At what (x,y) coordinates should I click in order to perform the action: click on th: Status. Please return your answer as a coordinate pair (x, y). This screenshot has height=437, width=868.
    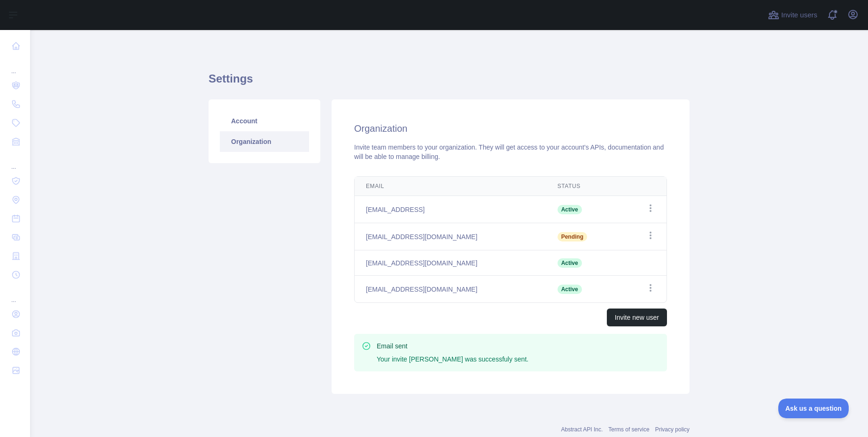
    Looking at the image, I should click on (583, 187).